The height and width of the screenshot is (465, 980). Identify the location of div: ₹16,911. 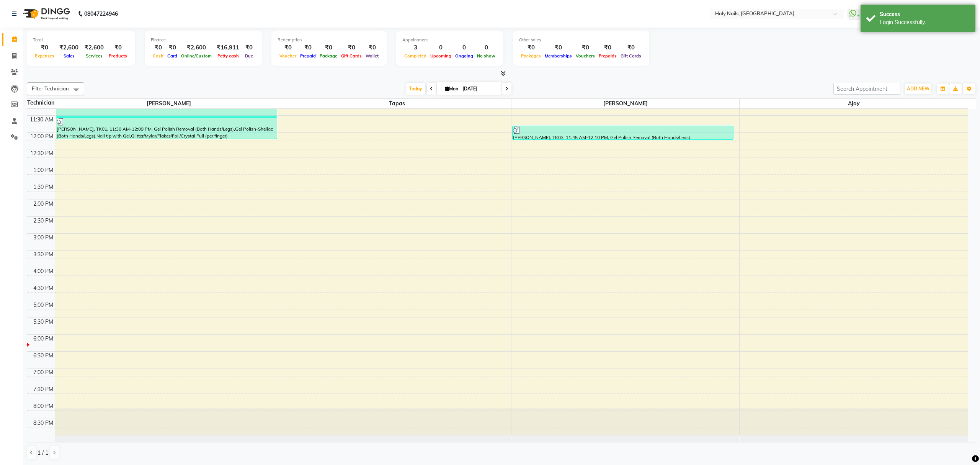
(228, 48).